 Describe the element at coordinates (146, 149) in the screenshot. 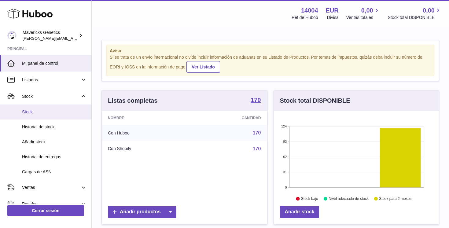

I see `td: Con Shopify` at that location.